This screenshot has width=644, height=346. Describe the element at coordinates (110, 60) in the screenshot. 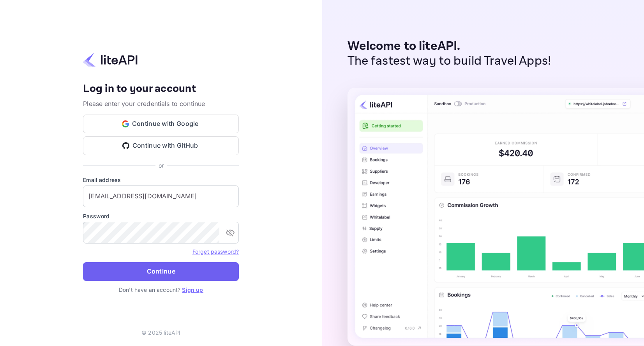

I see `img: liteapi` at that location.